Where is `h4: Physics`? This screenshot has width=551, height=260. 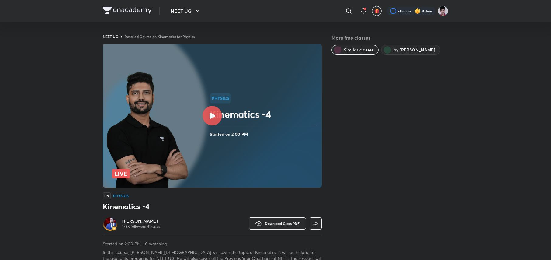 h4: Physics is located at coordinates (121, 196).